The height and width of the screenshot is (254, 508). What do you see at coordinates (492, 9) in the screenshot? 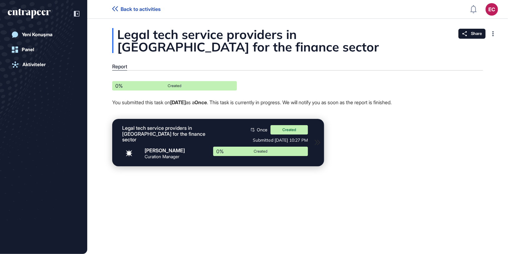
I see `div: EC` at bounding box center [492, 9].